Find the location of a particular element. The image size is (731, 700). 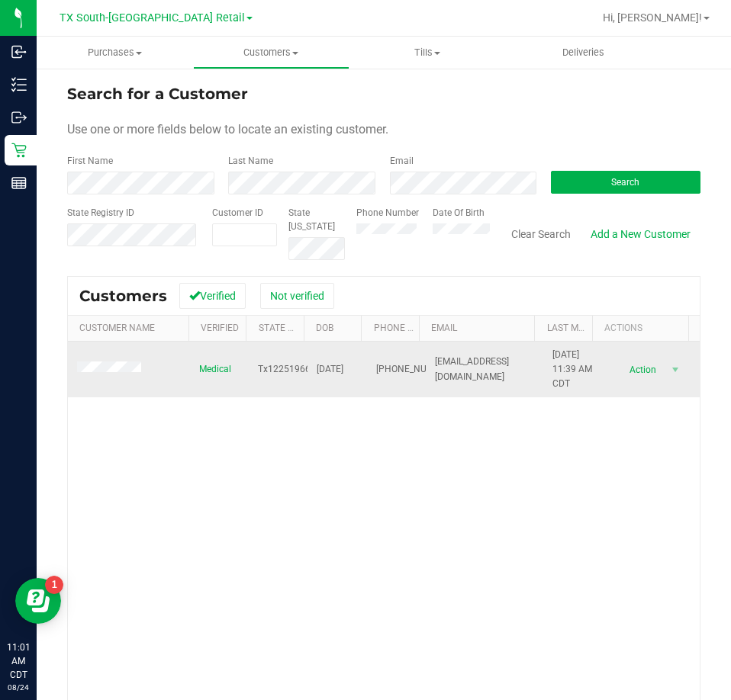

a: Customer Name is located at coordinates (116, 328).